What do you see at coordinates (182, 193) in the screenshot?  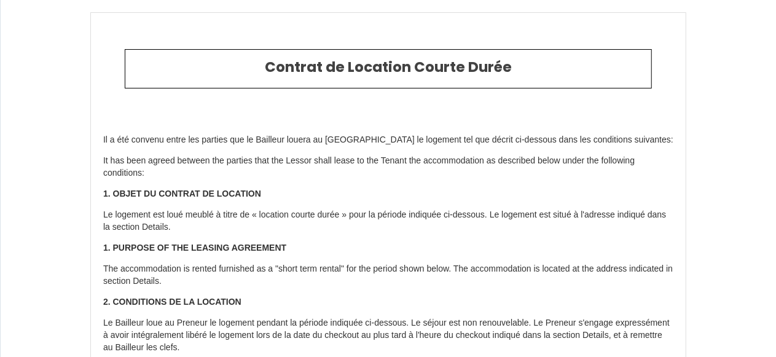 I see `strong: 1. OBJET DU CONTRAT DE LOCATION` at bounding box center [182, 193].